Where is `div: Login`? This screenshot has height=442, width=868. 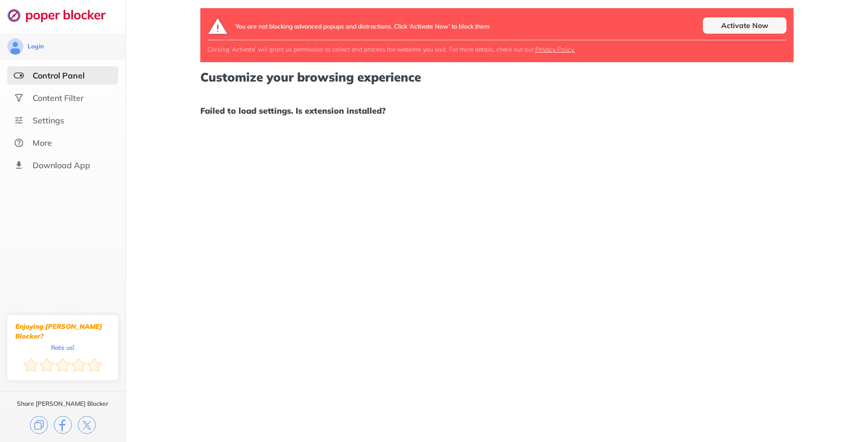 div: Login is located at coordinates (36, 46).